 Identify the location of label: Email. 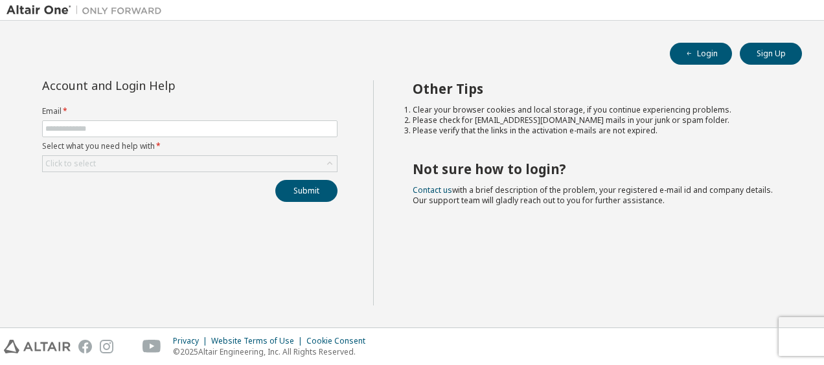
(190, 111).